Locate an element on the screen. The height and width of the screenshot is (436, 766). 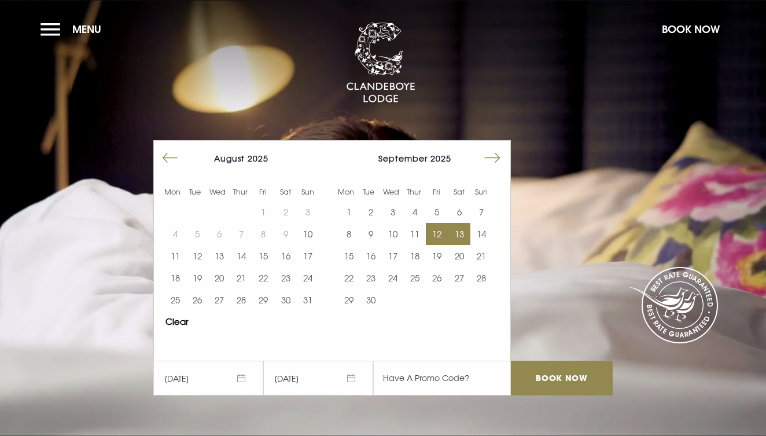
td: Choose Wednesday, September 10, 2025 as your end date. is located at coordinates (393, 234).